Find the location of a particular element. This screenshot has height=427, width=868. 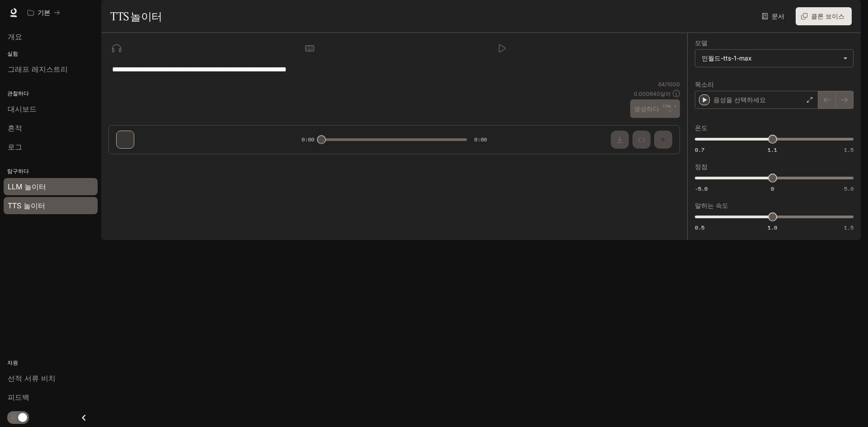

font: 기본 is located at coordinates (44, 12).